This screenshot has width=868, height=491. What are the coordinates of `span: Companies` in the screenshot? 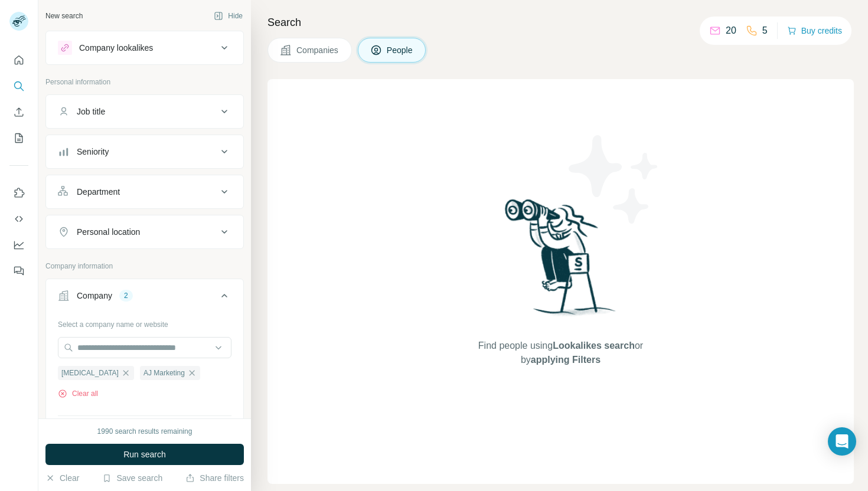 It's located at (317, 50).